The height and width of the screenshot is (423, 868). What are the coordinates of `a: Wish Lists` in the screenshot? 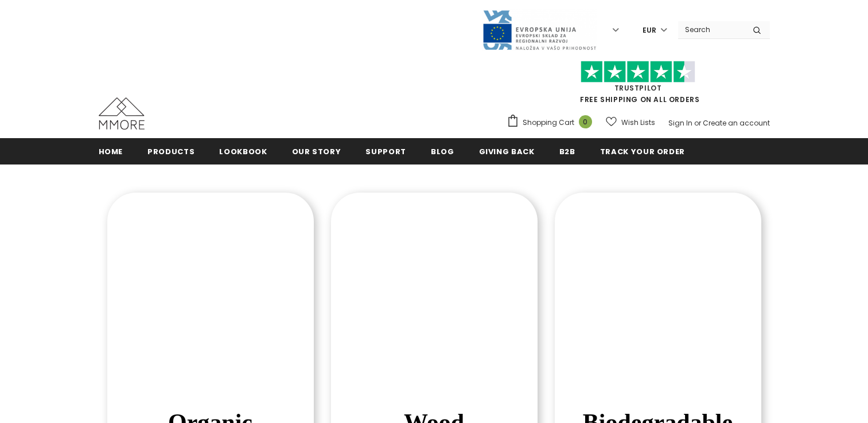 It's located at (630, 122).